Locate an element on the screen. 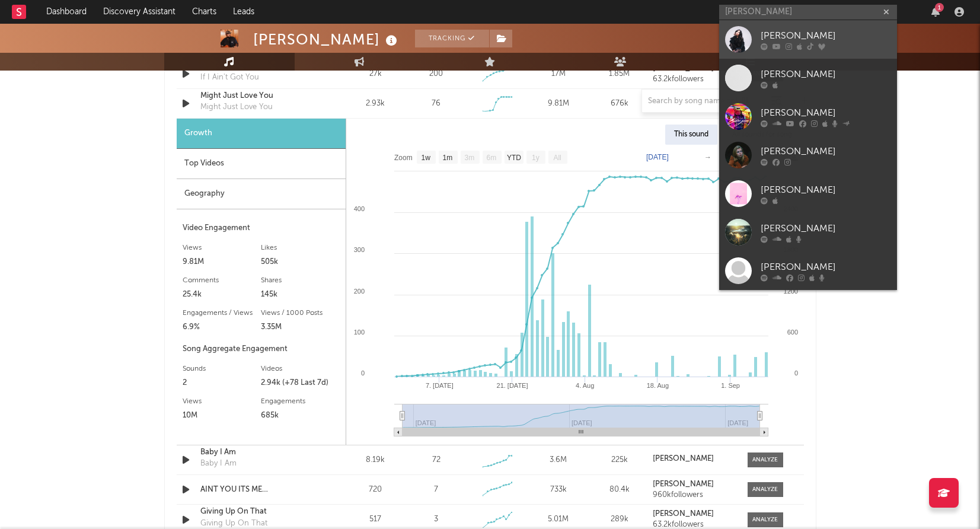  div: 225k is located at coordinates (619, 461).